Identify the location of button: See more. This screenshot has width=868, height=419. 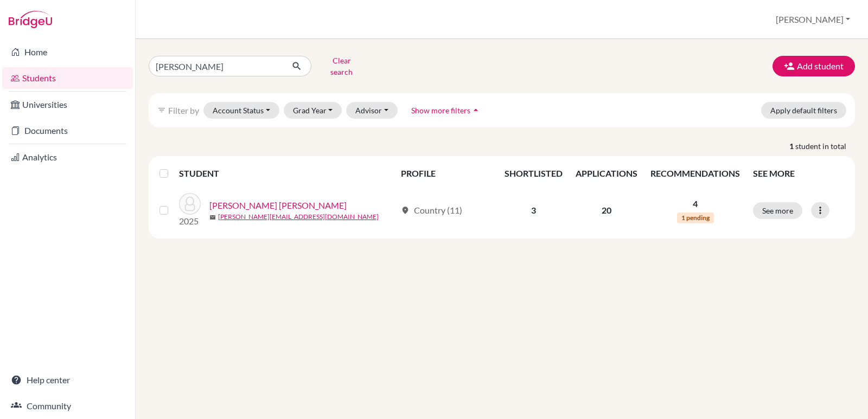
(778, 211).